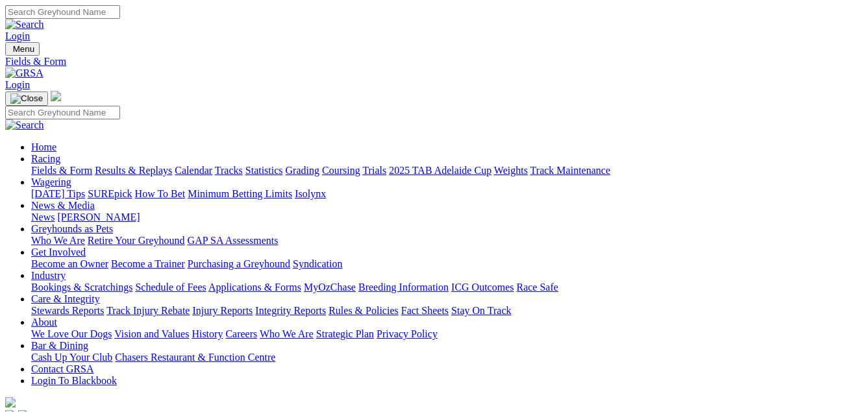 Image resolution: width=868 pixels, height=412 pixels. What do you see at coordinates (67, 310) in the screenshot?
I see `a: Stewards Reports` at bounding box center [67, 310].